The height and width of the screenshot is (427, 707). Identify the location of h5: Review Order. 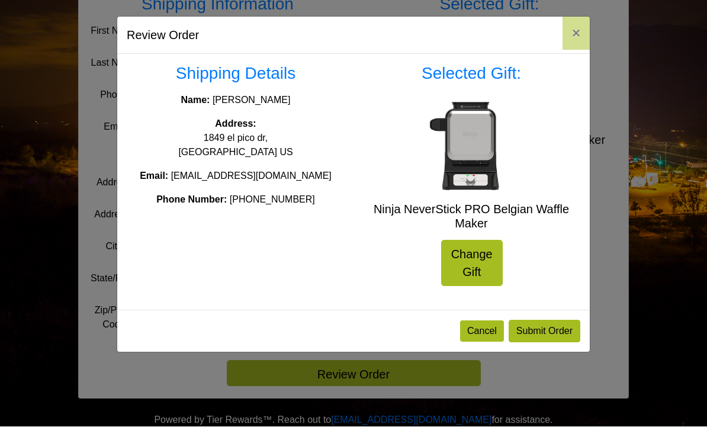
(163, 36).